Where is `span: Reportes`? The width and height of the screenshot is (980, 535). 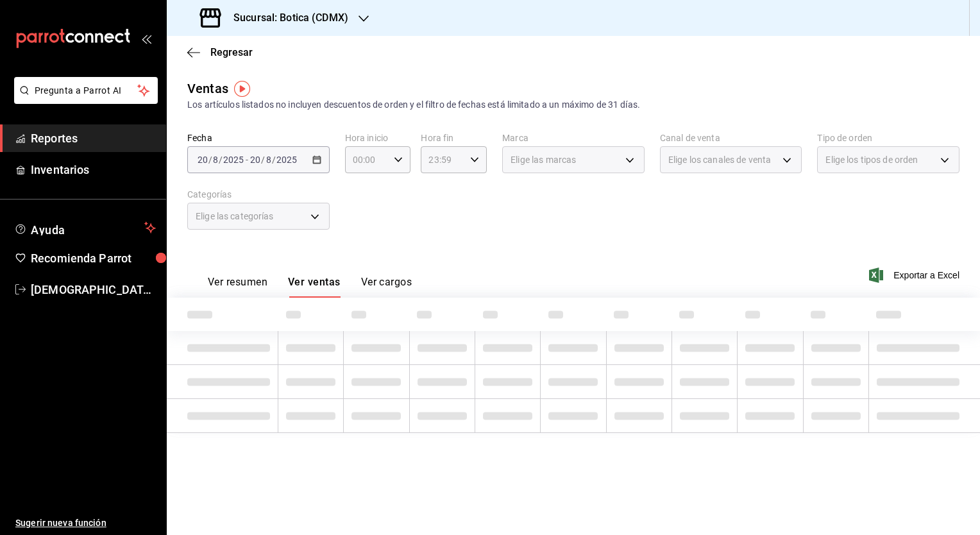 span: Reportes is located at coordinates (93, 138).